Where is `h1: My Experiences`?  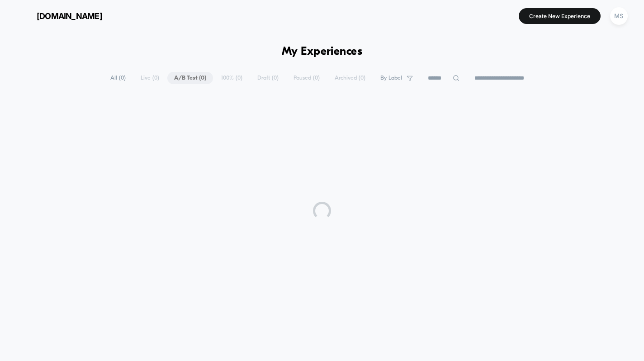
h1: My Experiences is located at coordinates (322, 51).